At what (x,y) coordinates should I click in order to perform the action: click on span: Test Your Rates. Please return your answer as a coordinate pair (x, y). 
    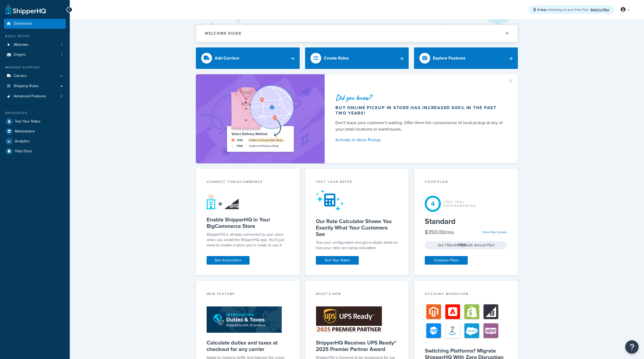
    Looking at the image, I should click on (28, 122).